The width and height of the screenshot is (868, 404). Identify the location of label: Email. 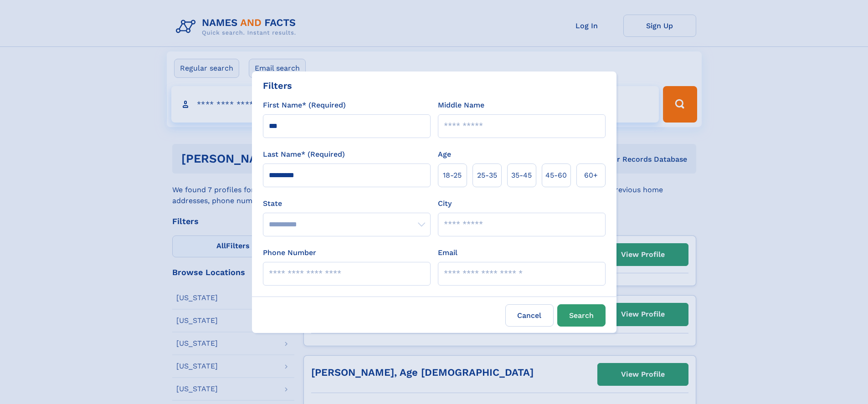
(447, 253).